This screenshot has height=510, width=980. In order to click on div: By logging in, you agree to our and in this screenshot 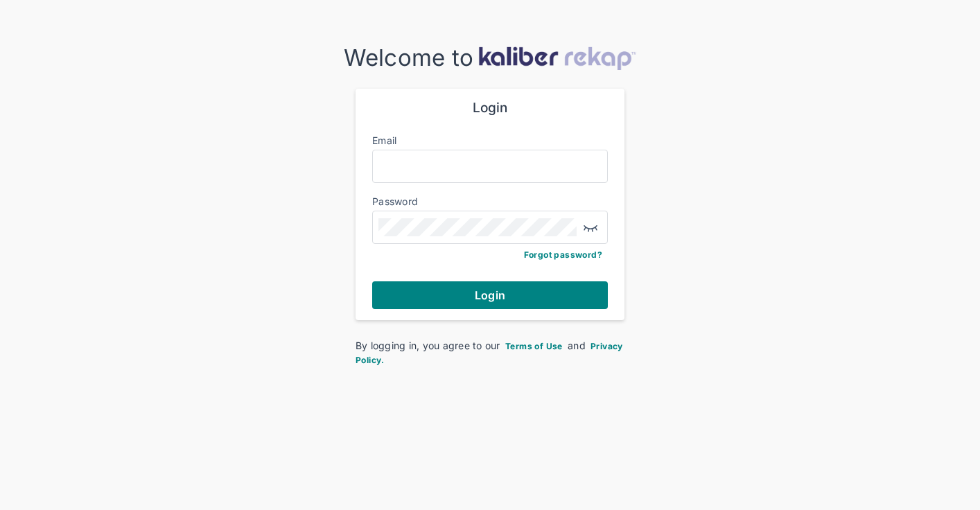, I will do `click(490, 353)`.